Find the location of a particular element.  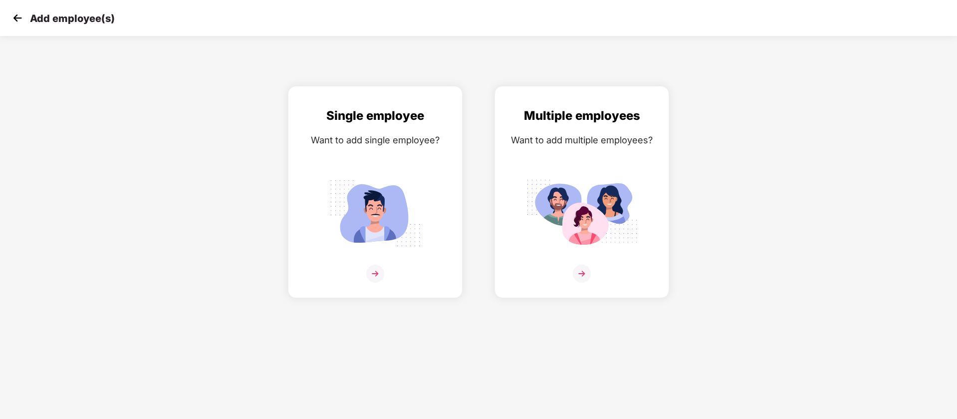

img: svg+xml;base64,PHN2ZyB4bWxucz0iaHR0cDovL3d3dy53My5vcmcvMjAwMC9zdmciIGlkPSJNdWx0aXBsZV9lbXBsb3llZS... is located at coordinates (582, 213).